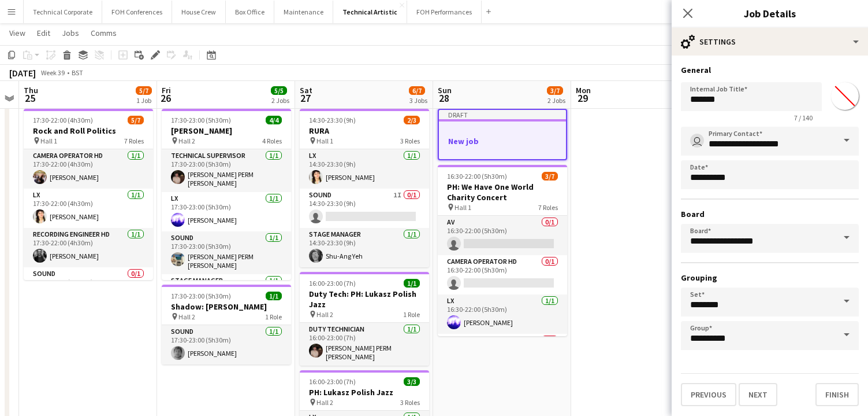 This screenshot has width=868, height=416. What do you see at coordinates (199, 11) in the screenshot?
I see `button: House Crew` at bounding box center [199, 11].